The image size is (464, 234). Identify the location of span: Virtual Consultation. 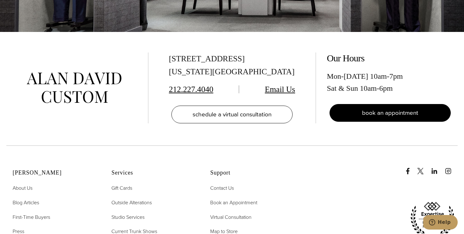
(231, 217).